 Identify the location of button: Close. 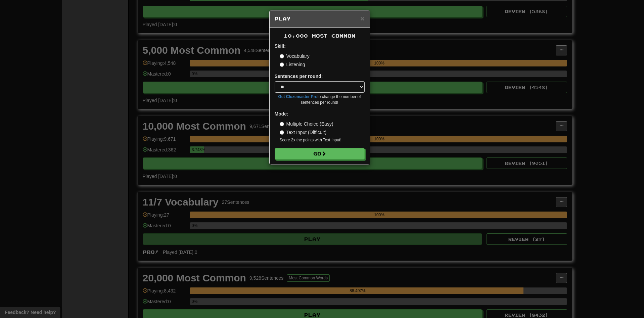
(362, 18).